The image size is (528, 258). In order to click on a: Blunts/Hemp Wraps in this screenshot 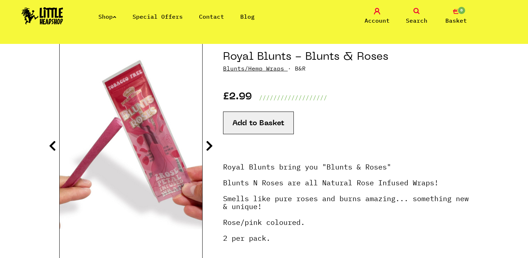, I will do `click(254, 68)`.